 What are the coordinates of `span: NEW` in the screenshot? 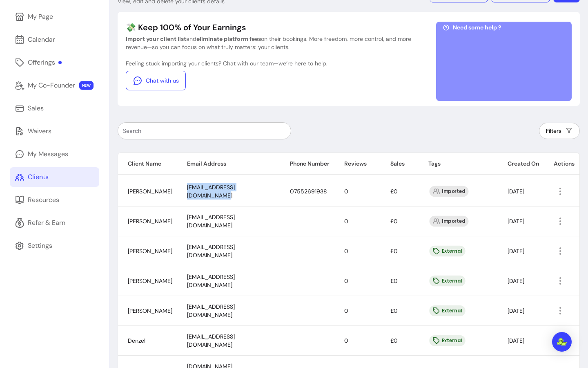 It's located at (86, 85).